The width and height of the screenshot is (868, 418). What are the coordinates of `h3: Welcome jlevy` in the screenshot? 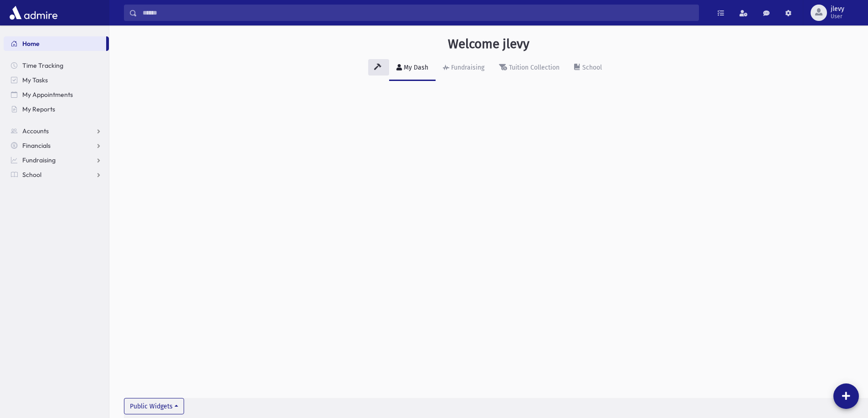 It's located at (489, 44).